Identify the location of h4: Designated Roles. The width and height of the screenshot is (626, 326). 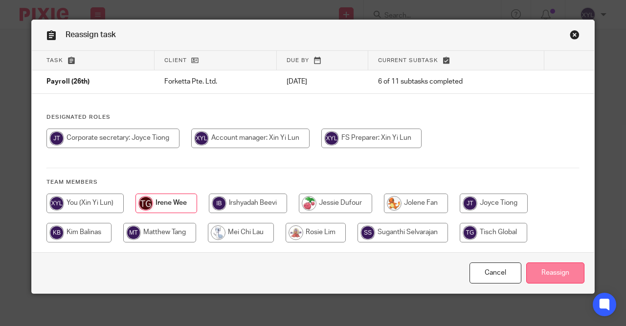
(313, 117).